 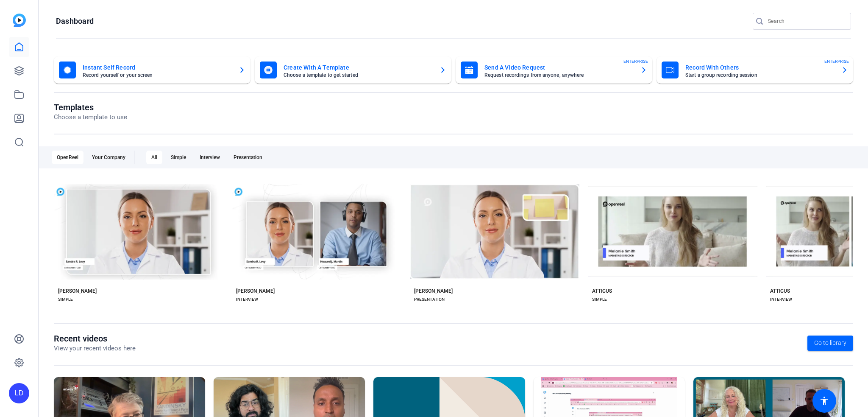 What do you see at coordinates (352, 70) in the screenshot?
I see `button: Create With A TemplateChoose a template to get started` at bounding box center [352, 70].